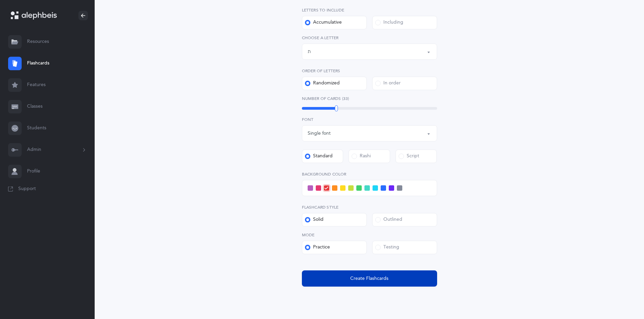 Image resolution: width=644 pixels, height=319 pixels. What do you see at coordinates (370, 51) in the screenshot?
I see `button: ת` at bounding box center [370, 51].